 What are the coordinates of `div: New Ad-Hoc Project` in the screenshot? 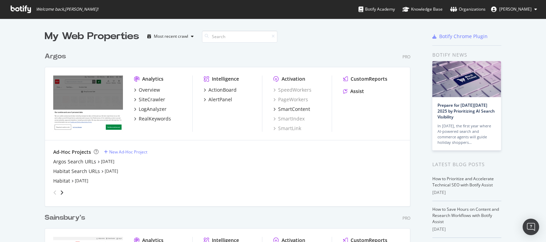 It's located at (128, 152).